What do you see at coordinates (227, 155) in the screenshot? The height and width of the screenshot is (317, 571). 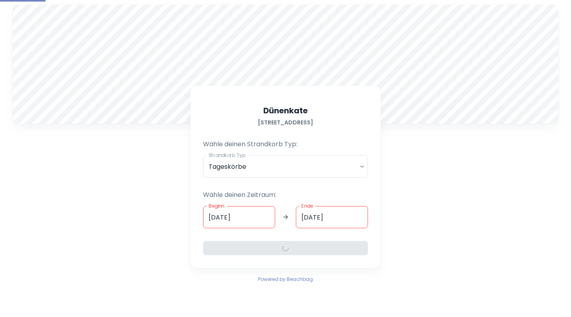 I see `label: Strandkorb Typ` at bounding box center [227, 155].